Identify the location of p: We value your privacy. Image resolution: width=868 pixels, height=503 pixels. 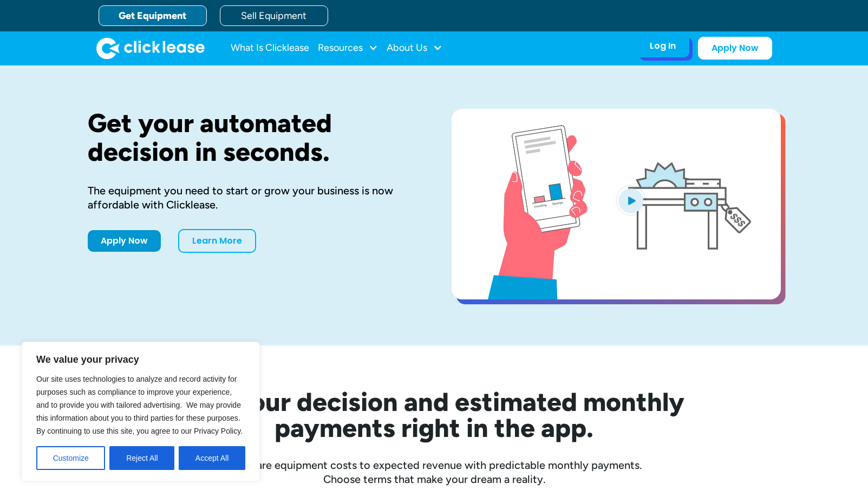
(141, 360).